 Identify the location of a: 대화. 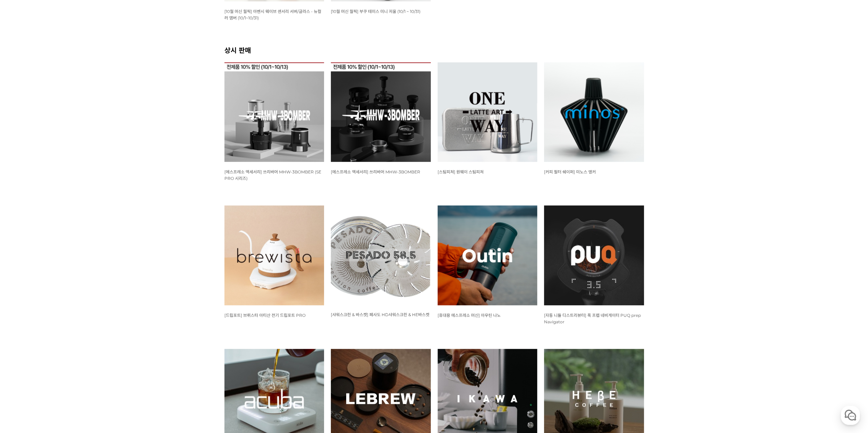
(67, 224).